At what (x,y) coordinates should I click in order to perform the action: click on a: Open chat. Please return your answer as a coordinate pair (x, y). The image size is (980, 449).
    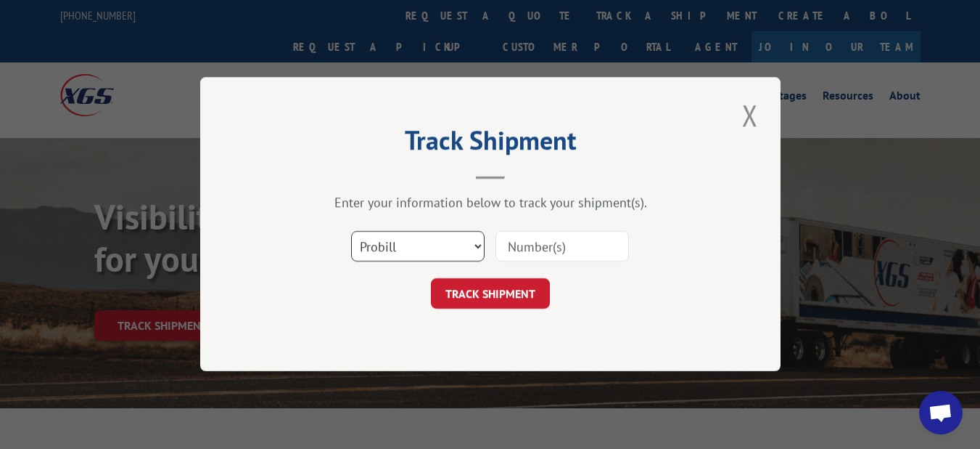
    Looking at the image, I should click on (941, 412).